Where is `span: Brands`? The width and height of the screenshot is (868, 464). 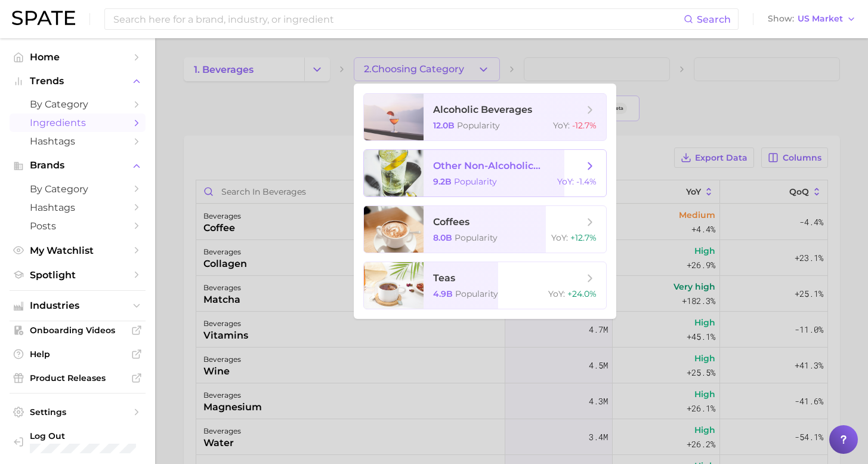
span: Brands is located at coordinates (77, 165).